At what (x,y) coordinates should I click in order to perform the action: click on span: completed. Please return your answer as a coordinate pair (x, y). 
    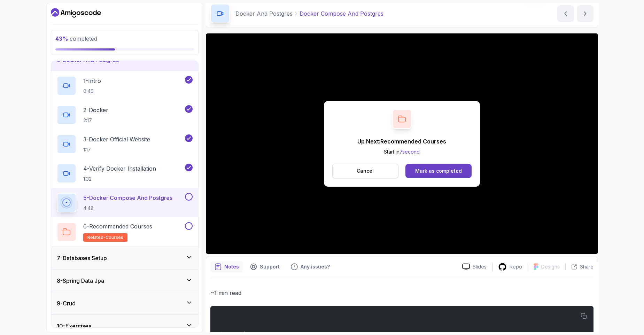
    Looking at the image, I should click on (77, 39).